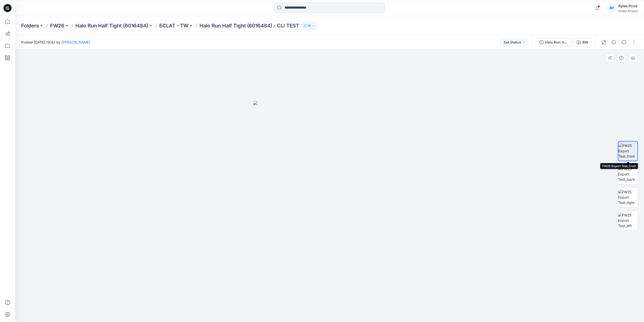 This screenshot has height=322, width=644. What do you see at coordinates (628, 174) in the screenshot?
I see `img: FW25 Export Test_back` at bounding box center [628, 174].